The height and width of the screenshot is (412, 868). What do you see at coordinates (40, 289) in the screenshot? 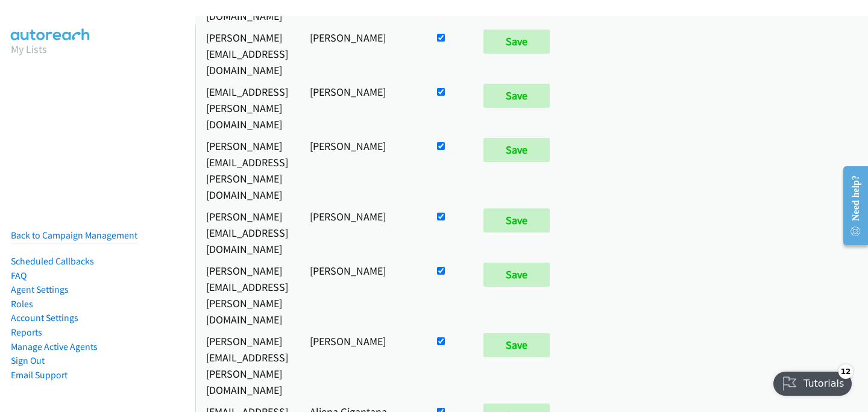
I see `a: Agent Settings` at bounding box center [40, 289].